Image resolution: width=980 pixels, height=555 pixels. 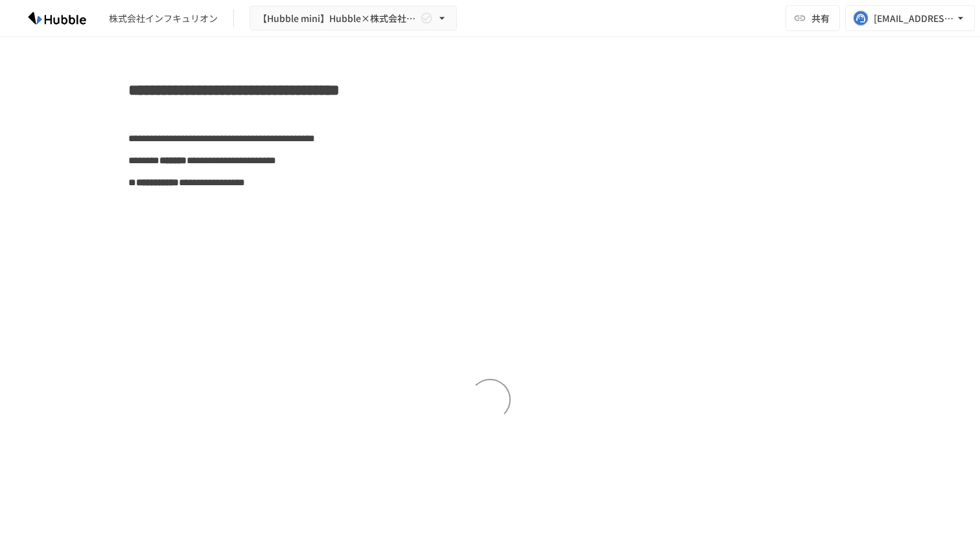 What do you see at coordinates (164, 18) in the screenshot?
I see `div: 株式会社インフキュリオン` at bounding box center [164, 18].